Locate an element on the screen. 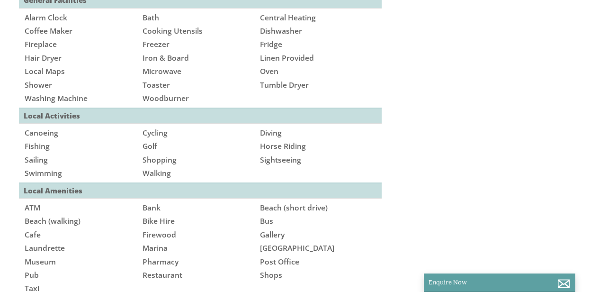 This screenshot has height=292, width=599. li: Fireplace is located at coordinates (82, 44).